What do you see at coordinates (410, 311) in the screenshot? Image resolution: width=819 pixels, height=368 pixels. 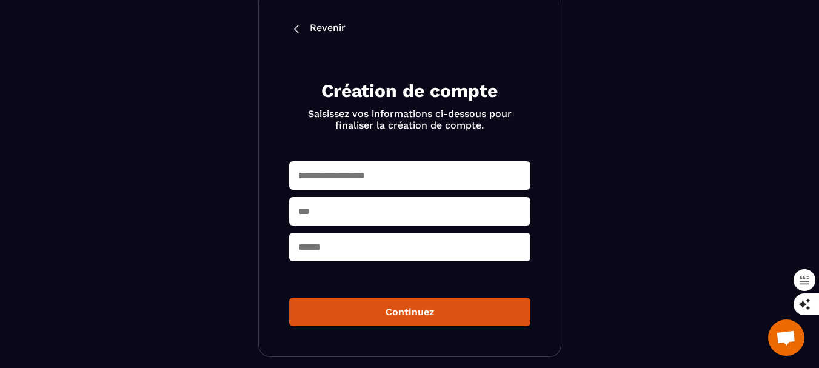 I see `button: Continuez` at bounding box center [410, 311].